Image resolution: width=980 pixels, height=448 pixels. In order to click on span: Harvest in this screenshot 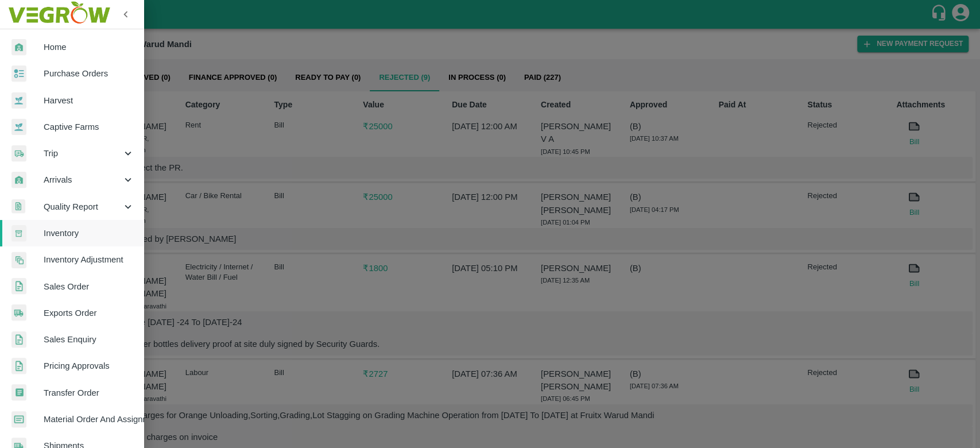, I will do `click(89, 100)`.